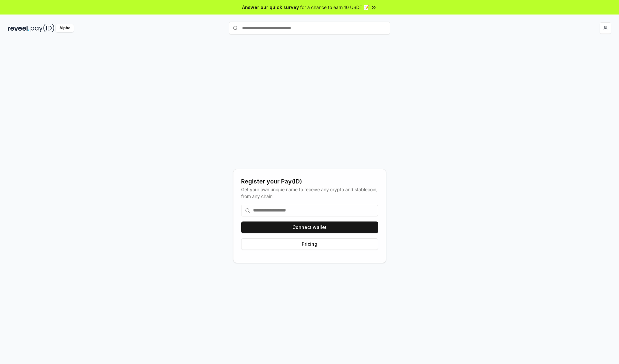 This screenshot has width=619, height=364. I want to click on span: for a chance to earn 10 USDT 📝, so click(335, 7).